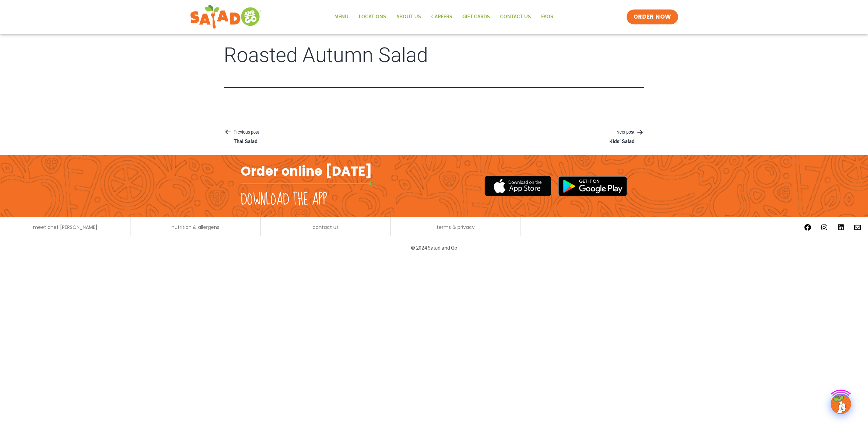  Describe the element at coordinates (408, 17) in the screenshot. I see `a: About Us` at that location.